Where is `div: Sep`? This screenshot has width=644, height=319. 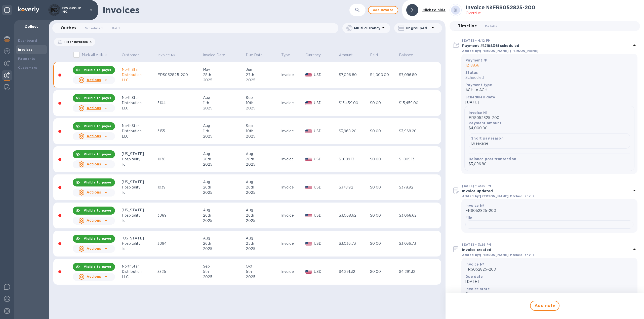 div: Sep is located at coordinates (263, 97).